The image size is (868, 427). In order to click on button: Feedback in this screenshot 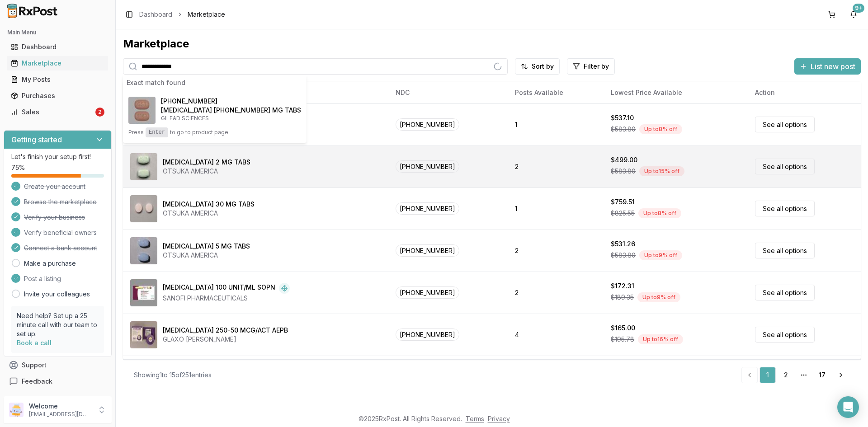, I will do `click(57, 382)`.